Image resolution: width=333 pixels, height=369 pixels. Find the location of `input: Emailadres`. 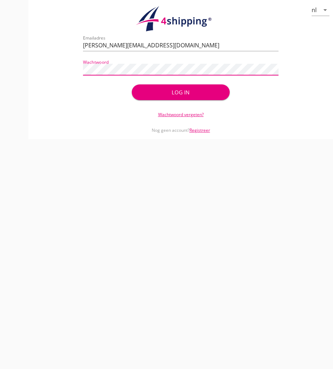

input: Emailadres is located at coordinates (181, 45).